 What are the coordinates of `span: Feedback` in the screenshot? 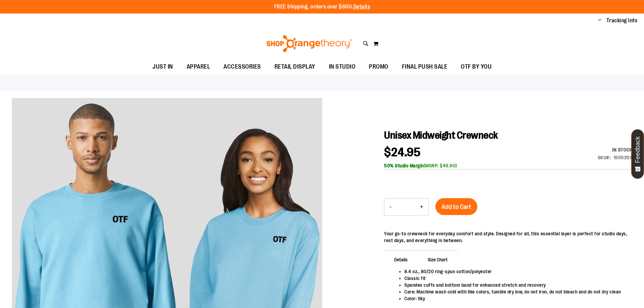 It's located at (637, 150).